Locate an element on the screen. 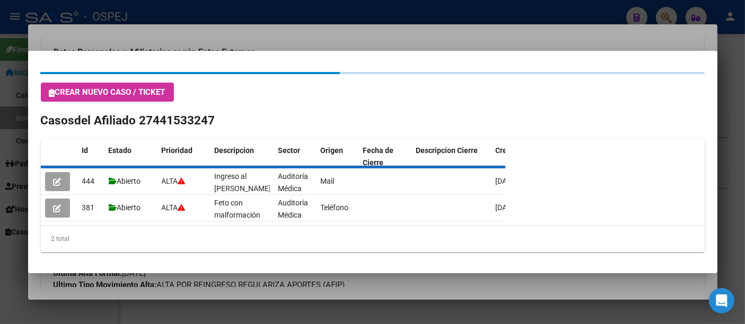  span: 381 is located at coordinates (89, 208).